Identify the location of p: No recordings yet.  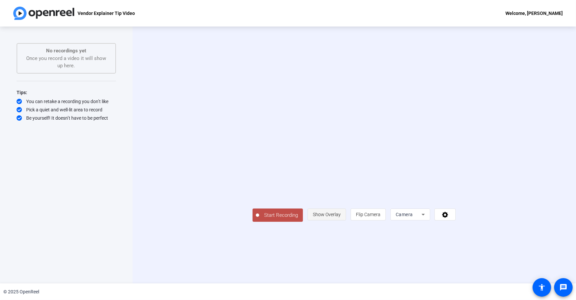
(66, 51).